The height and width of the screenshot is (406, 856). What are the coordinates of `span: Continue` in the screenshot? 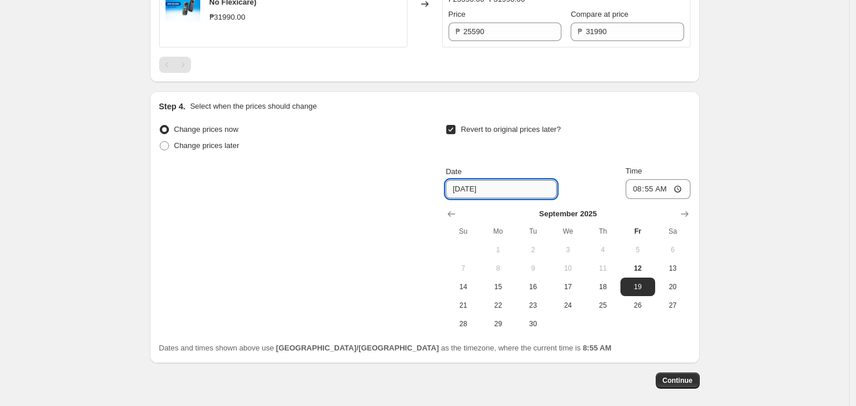 It's located at (677, 381).